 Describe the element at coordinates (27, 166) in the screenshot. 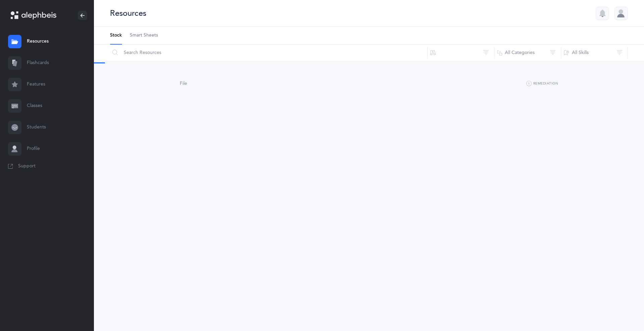

I see `span: Support` at that location.